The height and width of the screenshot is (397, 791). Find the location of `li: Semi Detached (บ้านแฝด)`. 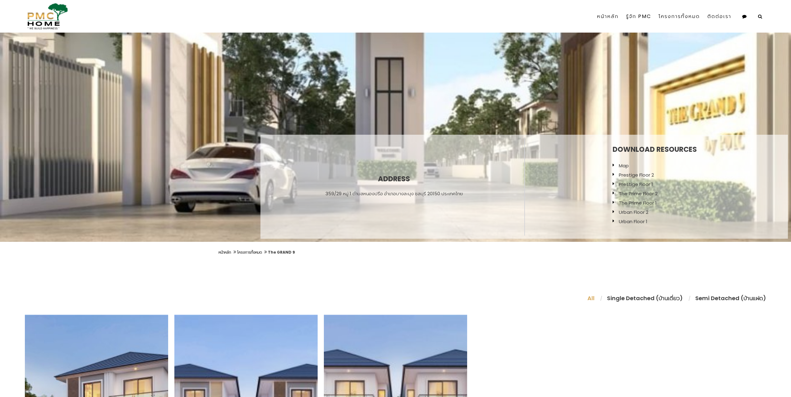

li: Semi Detached (บ้านแฝด) is located at coordinates (728, 298).